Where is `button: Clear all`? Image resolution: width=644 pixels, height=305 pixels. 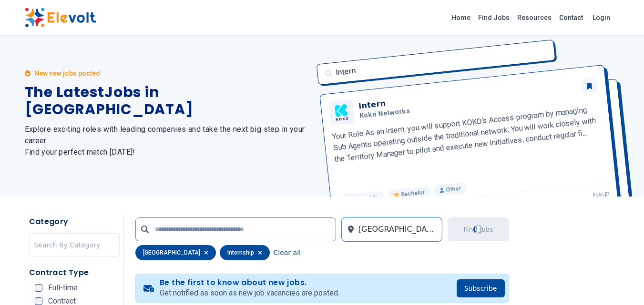
button: Clear all is located at coordinates (287, 253).